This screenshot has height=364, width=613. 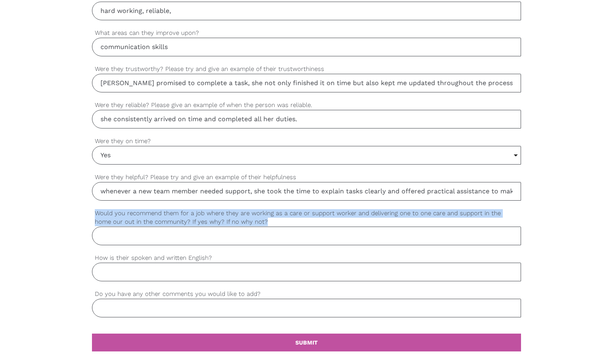 I want to click on label: Were they reliable? Please give an example of when the person was reliable., so click(x=306, y=105).